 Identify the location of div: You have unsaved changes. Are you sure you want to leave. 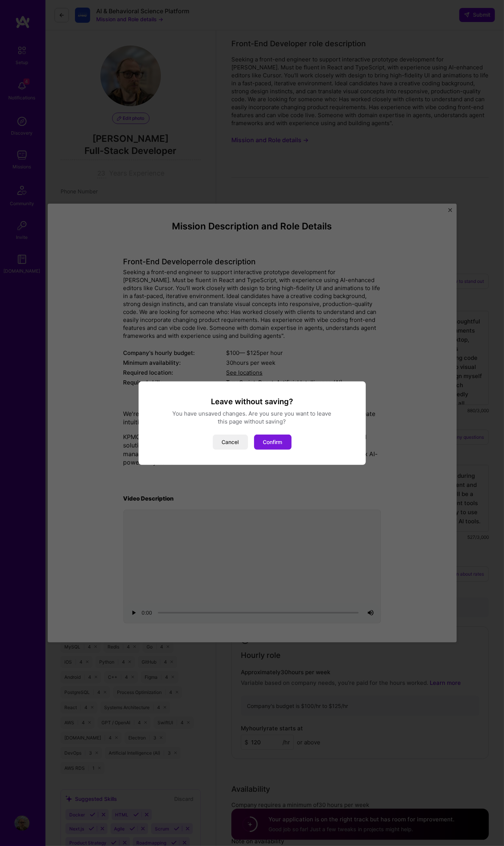
(252, 414).